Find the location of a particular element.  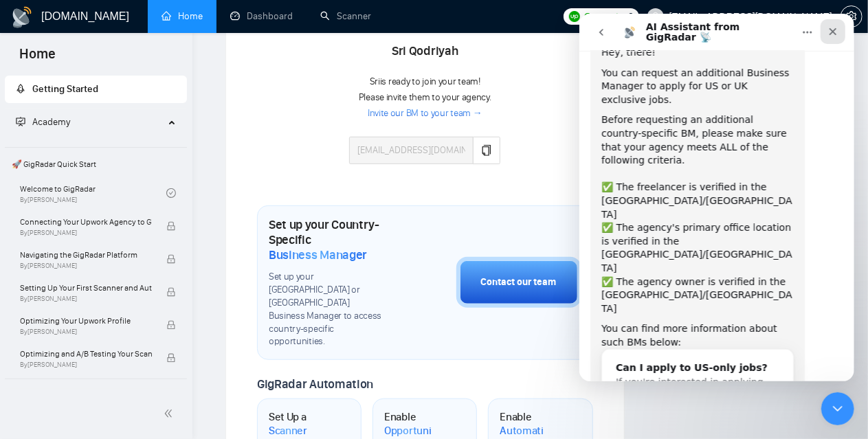

span: Navigating the GigRadar Platform is located at coordinates (86, 255).